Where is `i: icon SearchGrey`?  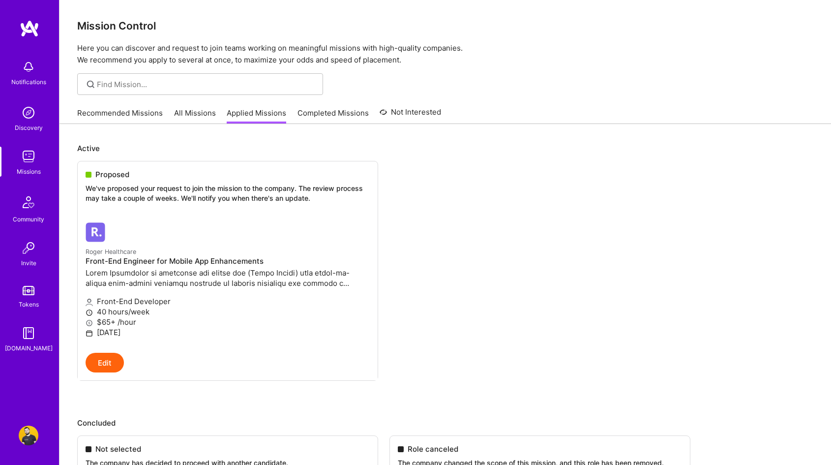 i: icon SearchGrey is located at coordinates (90, 84).